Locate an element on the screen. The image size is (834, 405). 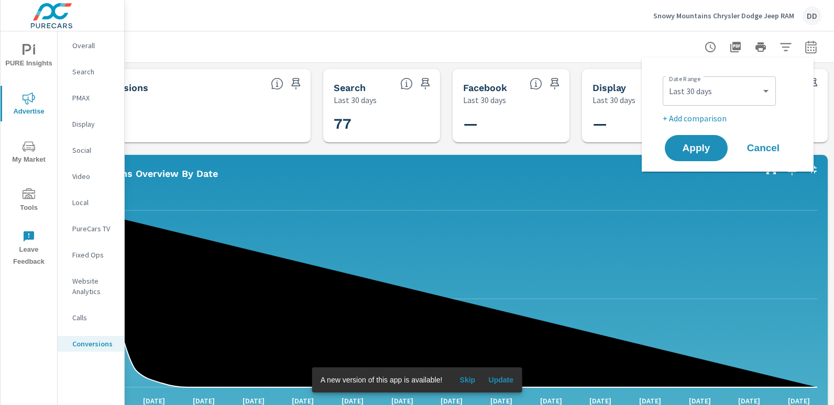
span: A new version of this app is available! is located at coordinates (381, 380).